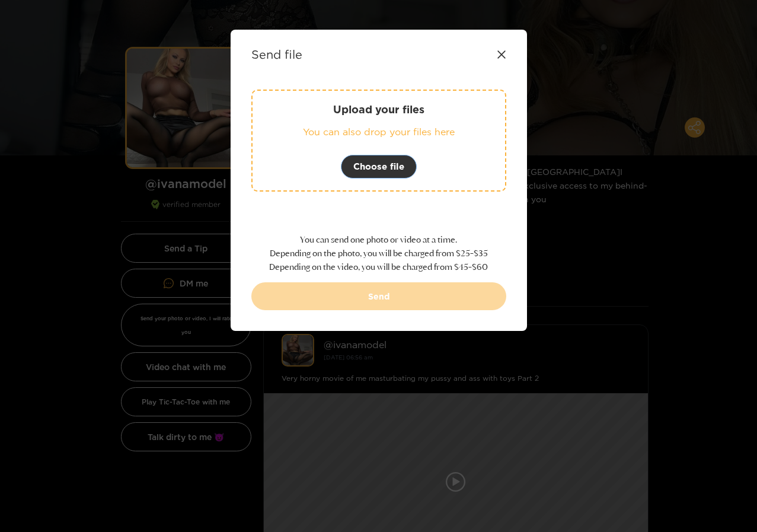 The image size is (757, 532). What do you see at coordinates (379, 132) in the screenshot?
I see `p: You can also drop your files here` at bounding box center [379, 132].